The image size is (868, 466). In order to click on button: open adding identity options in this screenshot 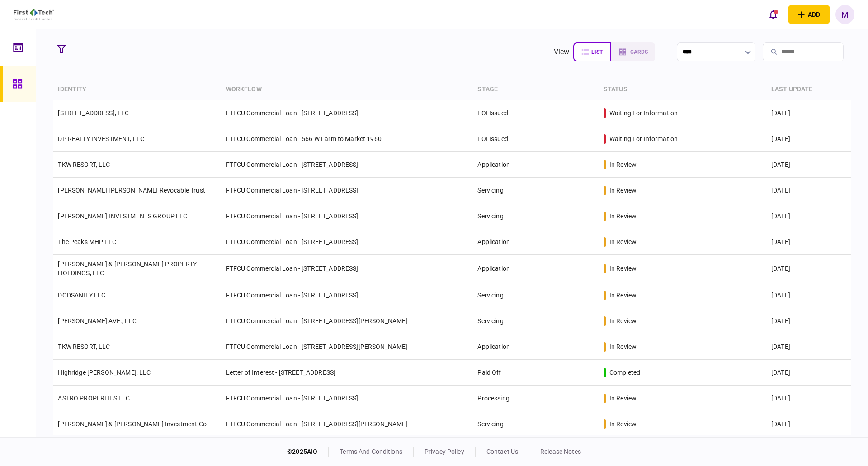, I will do `click(809, 14)`.